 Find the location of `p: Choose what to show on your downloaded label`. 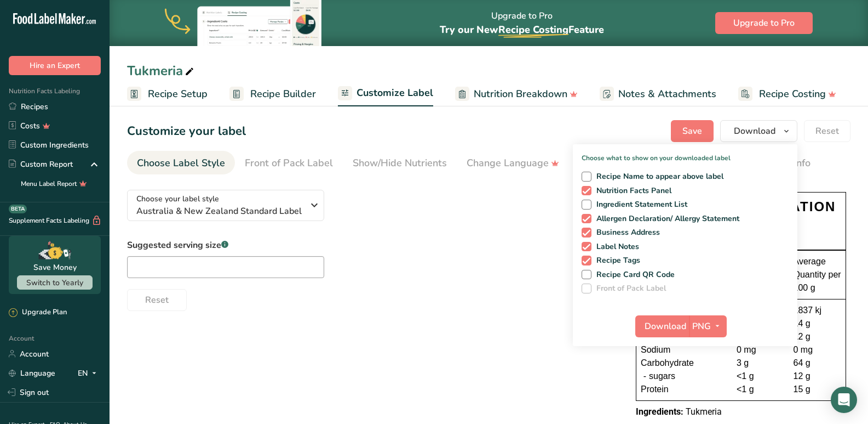

p: Choose what to show on your downloaded label is located at coordinates (686, 153).